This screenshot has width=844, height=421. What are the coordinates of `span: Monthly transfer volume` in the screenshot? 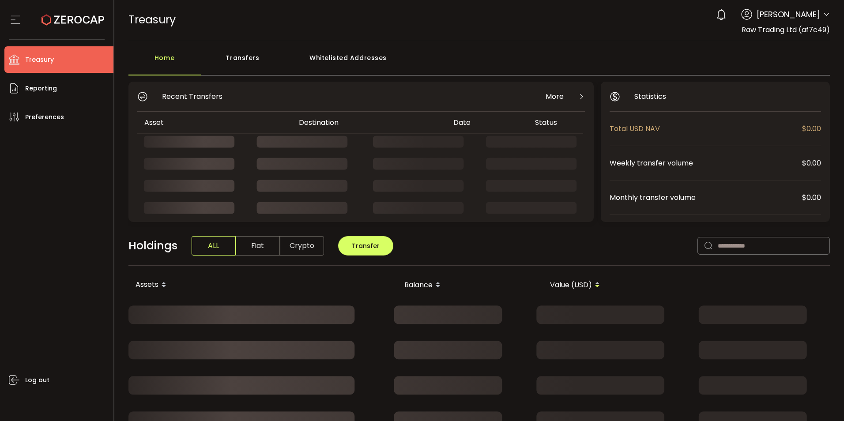 It's located at (706, 197).